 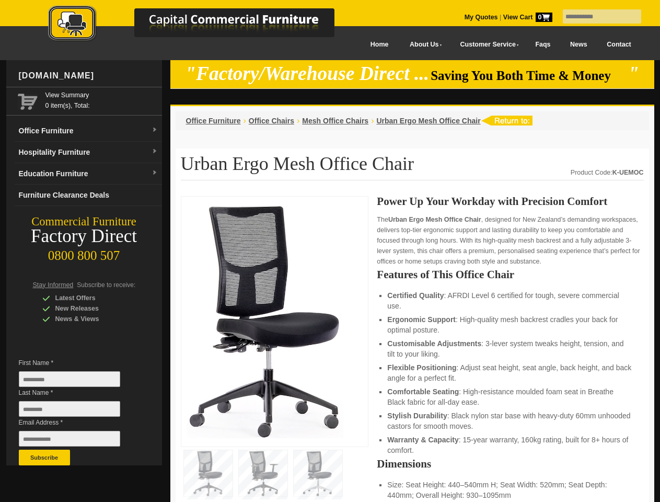 I want to click on p: The , designed for New Zealand’s demanding workspaces, delivers top-tier ergonomic support and la..., so click(x=510, y=240).